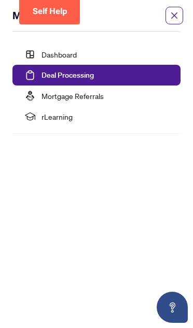 The image size is (193, 328). I want to click on span: close, so click(174, 16).